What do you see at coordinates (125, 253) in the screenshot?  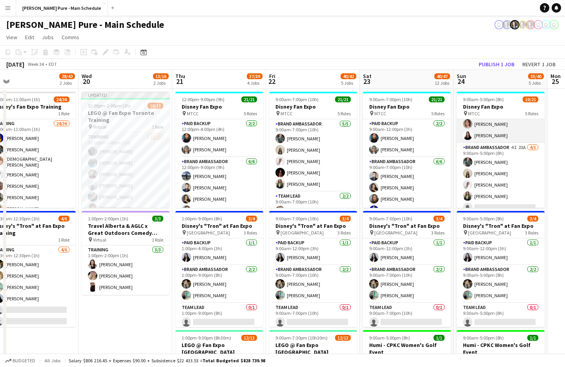 I see `div: 1:00pm-2:00pm (1h)3/3Travel Alberta & AGLC x Great Outdoors Comedy Festival Training Virtual1 Rol...` at bounding box center [125, 253].